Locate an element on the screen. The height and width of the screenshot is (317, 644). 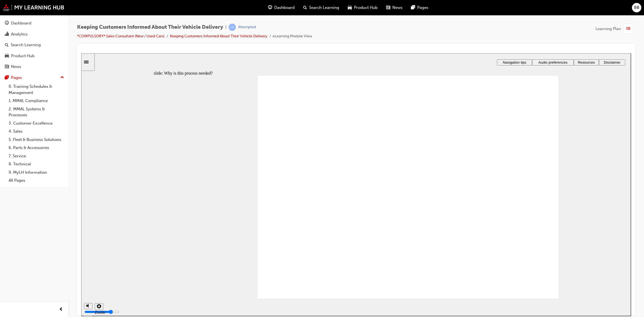
button: volume is located at coordinates (7, 253).